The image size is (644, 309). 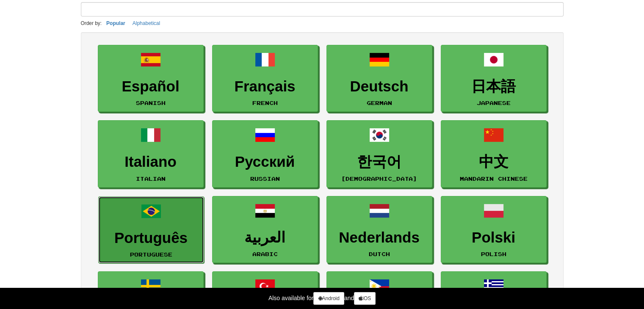 I want to click on h3: Deutsch, so click(x=379, y=86).